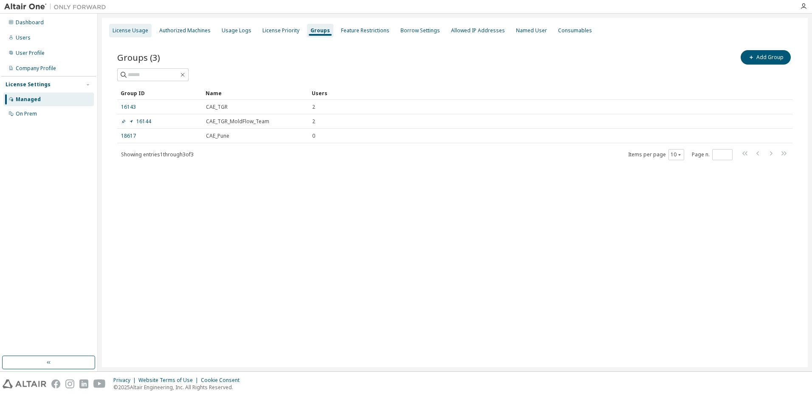 This screenshot has height=396, width=812. What do you see at coordinates (26, 114) in the screenshot?
I see `div: On Prem` at bounding box center [26, 114].